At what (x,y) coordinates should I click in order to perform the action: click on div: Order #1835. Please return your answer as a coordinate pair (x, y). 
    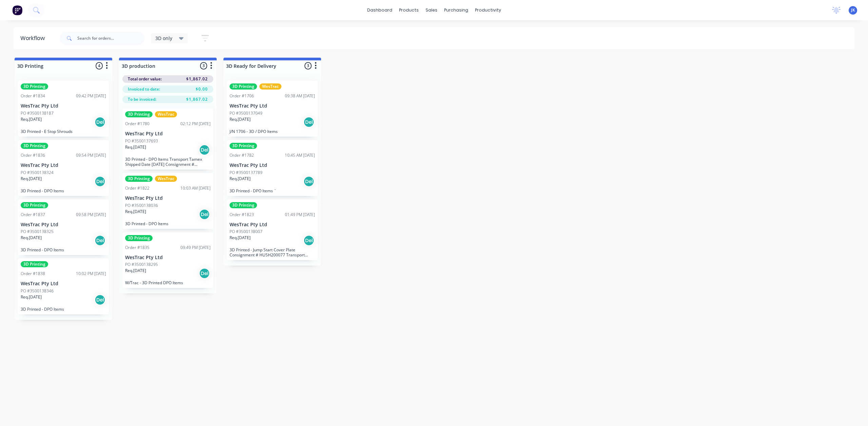
    Looking at the image, I should click on (137, 248).